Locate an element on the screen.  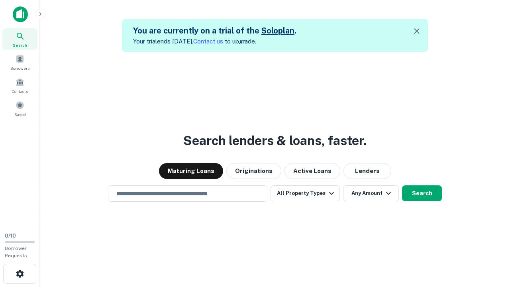
span: Search is located at coordinates (20, 45).